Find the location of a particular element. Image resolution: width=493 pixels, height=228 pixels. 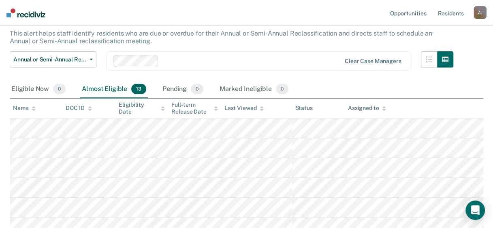

span: Annual or Semi-Annual Reclassification is located at coordinates (50, 60).